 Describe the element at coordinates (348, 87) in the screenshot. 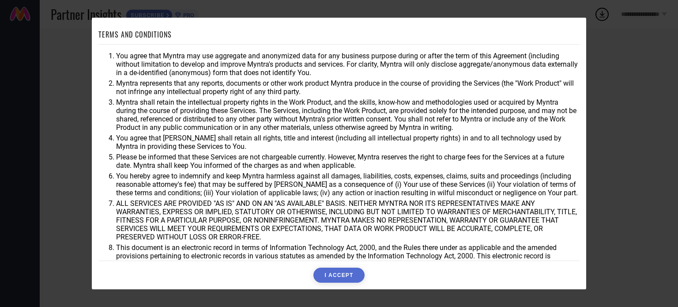

I see `li: Myntra represents that any reports, documents or other work product Myntra produce in the course ...` at that location.